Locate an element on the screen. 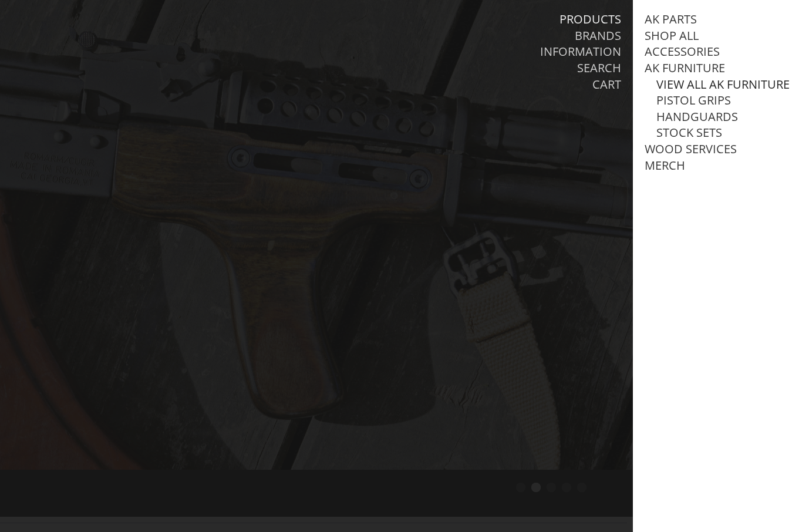 The image size is (809, 532). a: View all AK Furniture is located at coordinates (723, 85).